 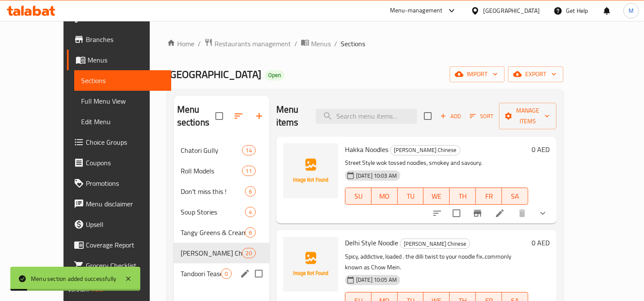 What do you see at coordinates (358, 196) in the screenshot?
I see `span: SU` at bounding box center [358, 196].